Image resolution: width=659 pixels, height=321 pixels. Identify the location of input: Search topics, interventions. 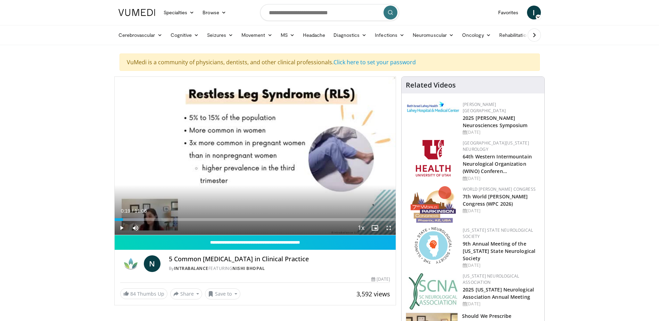
(330, 13).